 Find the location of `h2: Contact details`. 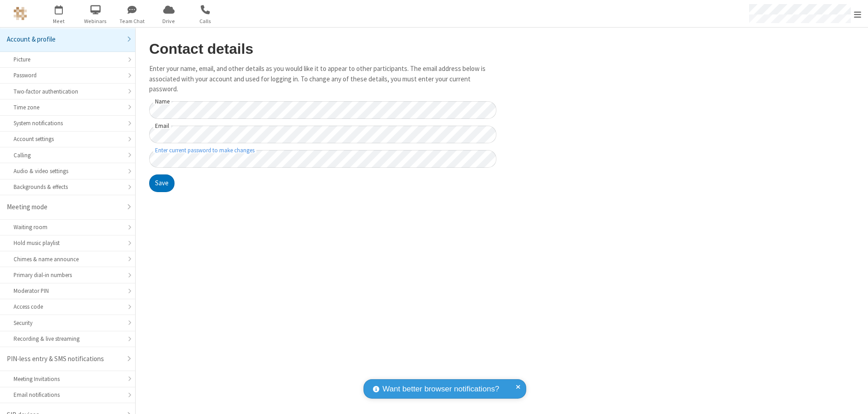

h2: Contact details is located at coordinates (323, 49).